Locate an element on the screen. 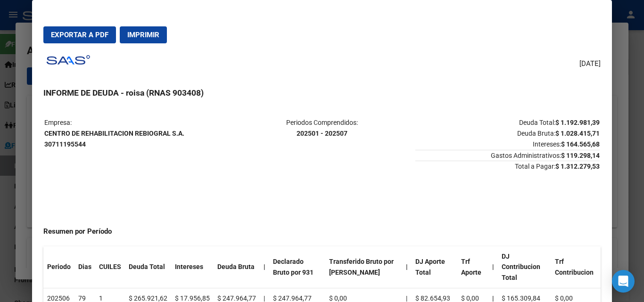 This screenshot has width=644, height=302. th: CUILES is located at coordinates (110, 267).